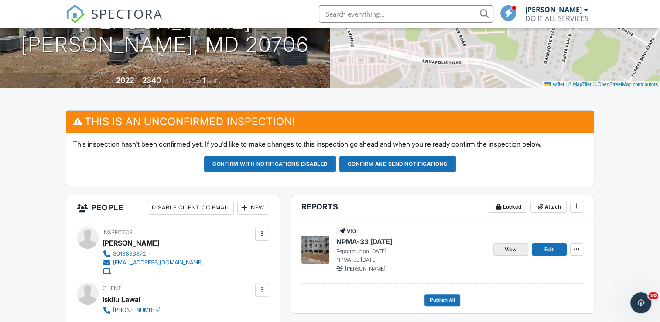 The image size is (660, 322). What do you see at coordinates (121, 299) in the screenshot?
I see `div: Iskilu Lawal` at bounding box center [121, 299].